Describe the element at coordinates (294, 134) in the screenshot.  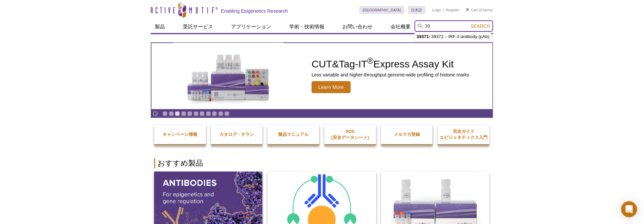
I see `strong: 製品マニュアル` at that location.